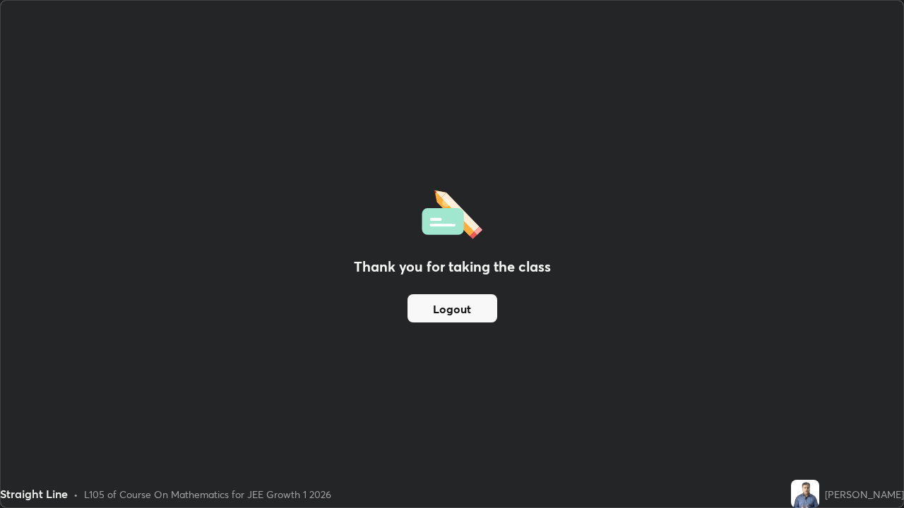  Describe the element at coordinates (452, 213) in the screenshot. I see `img: offlineFeedback.1438e8b3.svg` at that location.